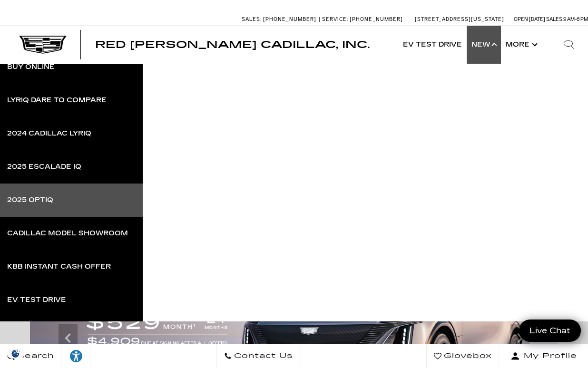 The height and width of the screenshot is (368, 588). I want to click on span: Glovebox, so click(467, 356).